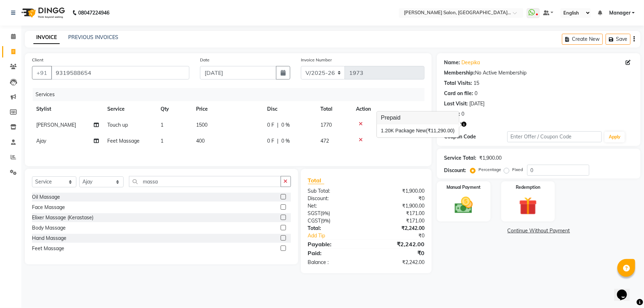 Image resolution: width=644 pixels, height=308 pixels. Describe the element at coordinates (471, 63) in the screenshot. I see `a: Deepika` at that location.